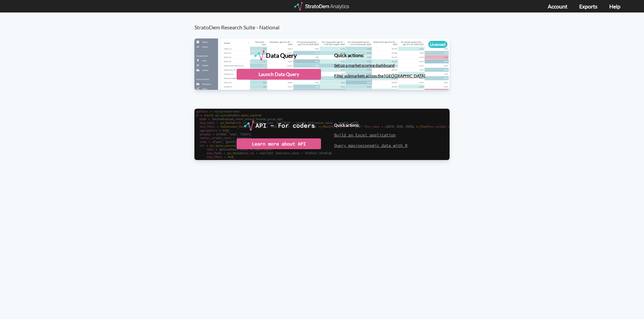  Describe the element at coordinates (558, 6) in the screenshot. I see `a: Account` at that location.